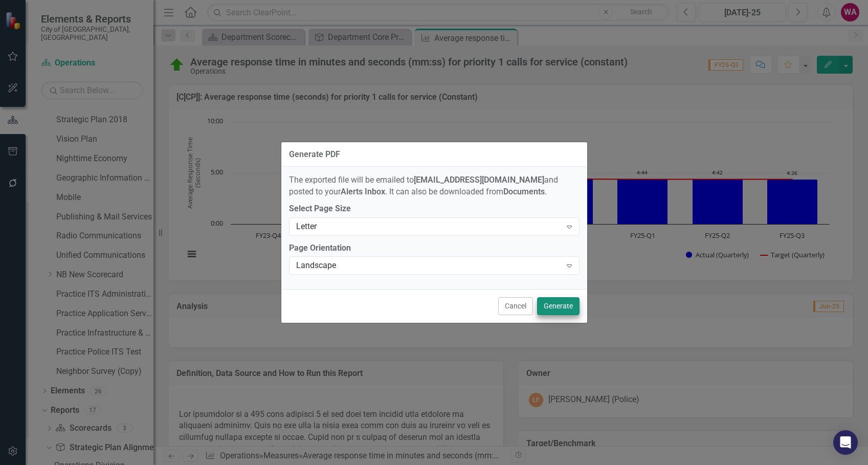  What do you see at coordinates (429, 226) in the screenshot?
I see `div: Letter` at bounding box center [429, 226].